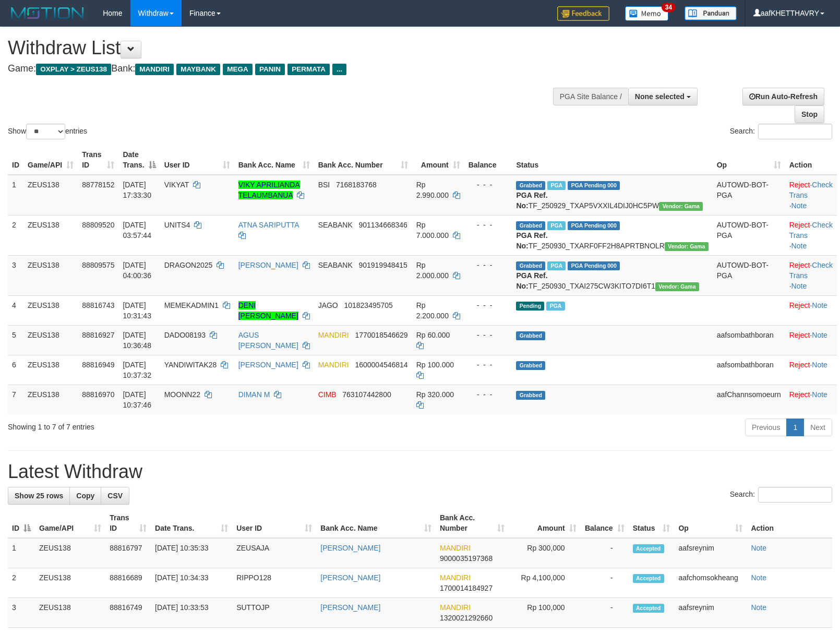 The image size is (840, 633). I want to click on img: MOTION_logo.png, so click(47, 13).